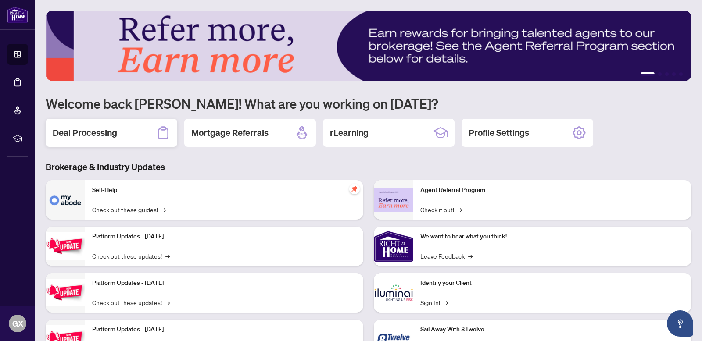  I want to click on a: Sign In!→, so click(434, 303).